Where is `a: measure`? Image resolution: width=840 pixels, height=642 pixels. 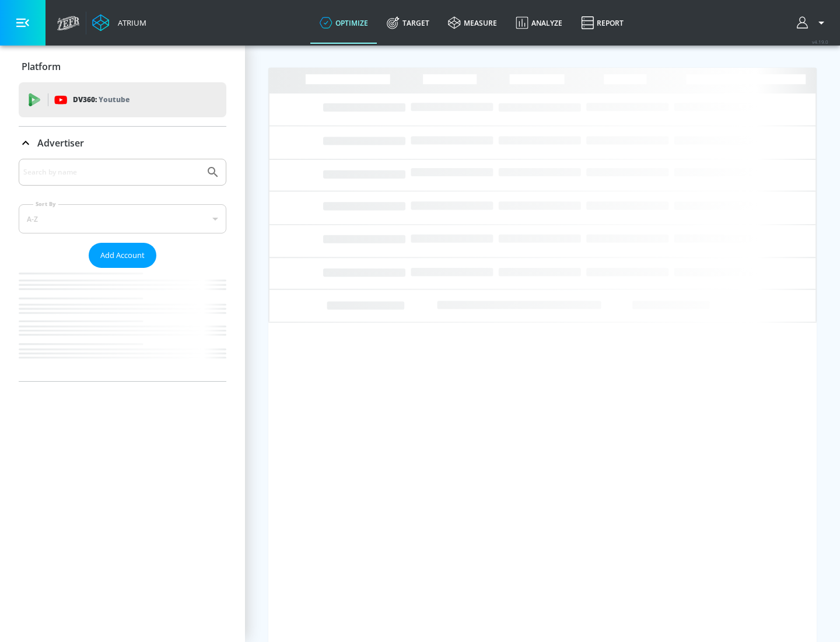
a: measure is located at coordinates (473, 23).